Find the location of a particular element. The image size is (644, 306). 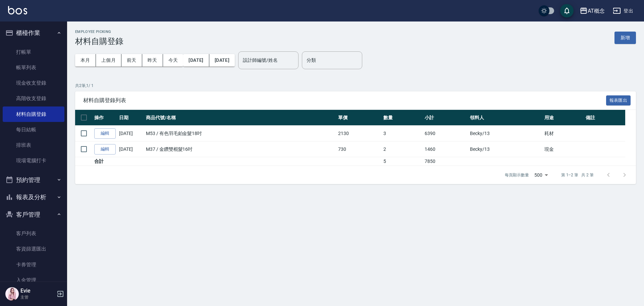

p: 每頁顯示數量 is located at coordinates (517, 175).